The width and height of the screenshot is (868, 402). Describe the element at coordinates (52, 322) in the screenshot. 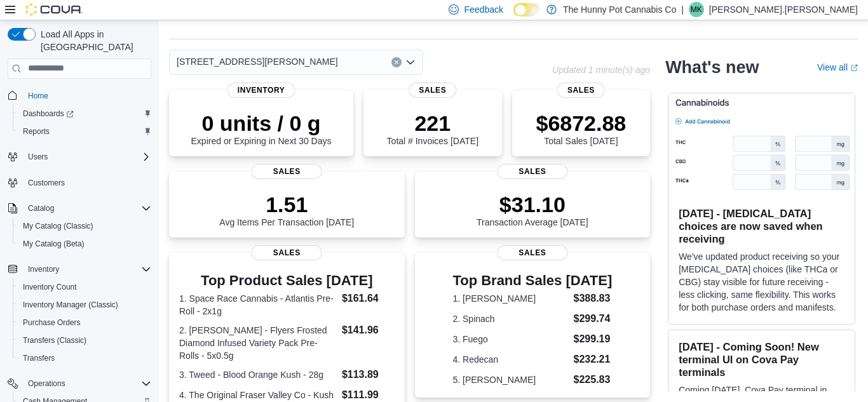

I see `a: Purchase Orders` at that location.